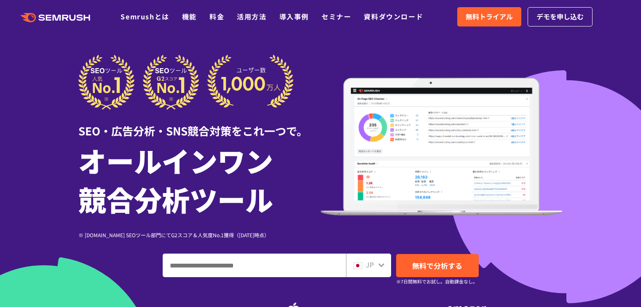 The width and height of the screenshot is (641, 307). What do you see at coordinates (189, 16) in the screenshot?
I see `a: 機能` at bounding box center [189, 16].